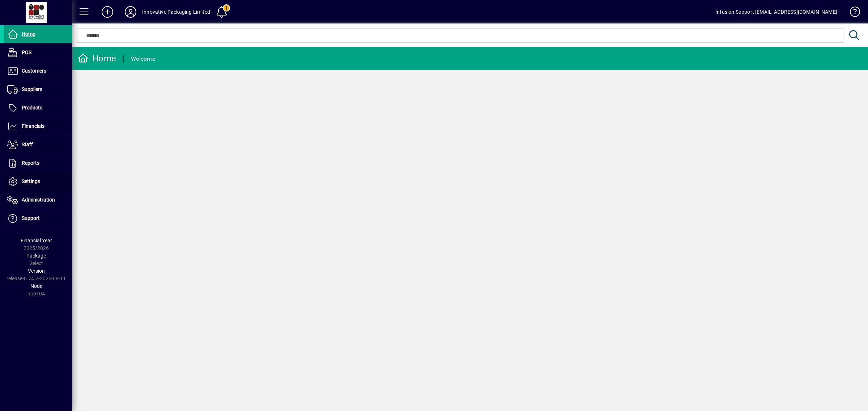 The image size is (868, 411). What do you see at coordinates (38, 200) in the screenshot?
I see `a: Administration` at bounding box center [38, 200].